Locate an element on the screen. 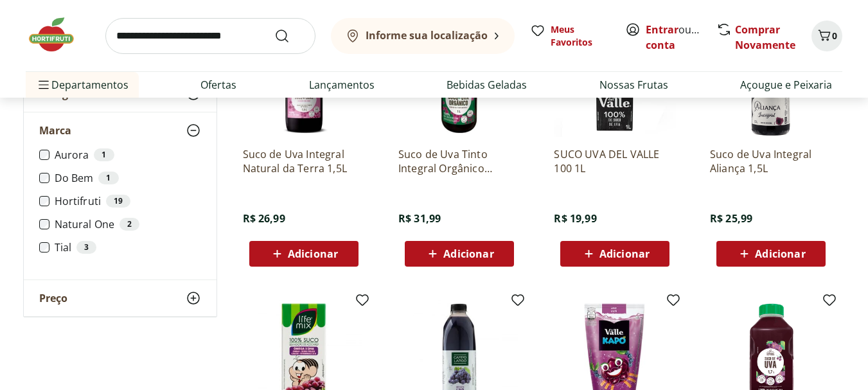  a: Ofertas is located at coordinates (218, 85).